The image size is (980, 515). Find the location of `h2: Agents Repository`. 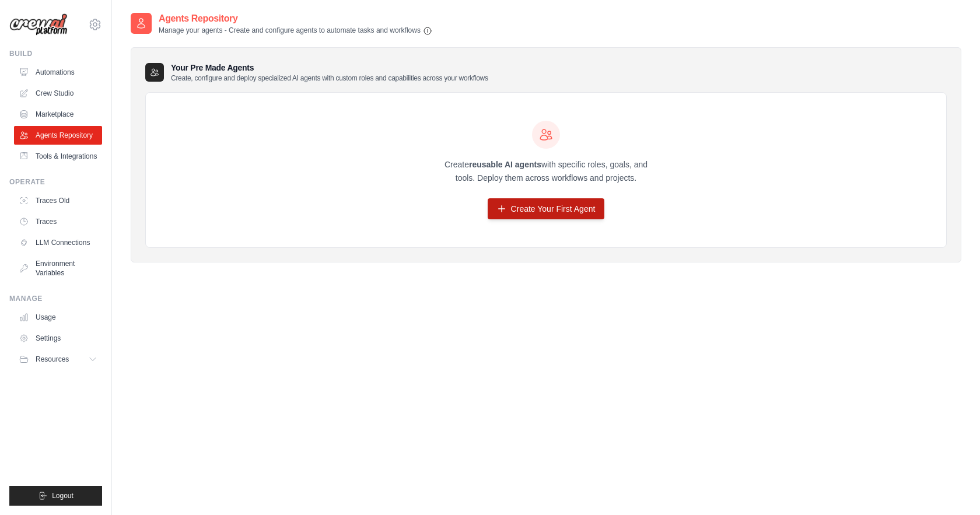

h2: Agents Repository is located at coordinates (295, 18).